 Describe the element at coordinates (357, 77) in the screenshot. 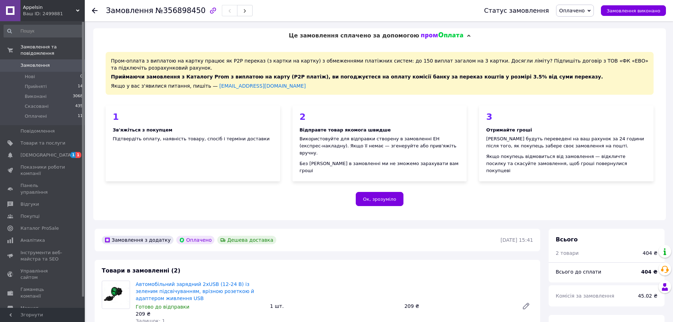

I see `span: Приймаючи замовлення з Каталогу Prom з виплатою на карту (Р2Р платіж), ви погоджуєтеся на оплату ...` at that location.